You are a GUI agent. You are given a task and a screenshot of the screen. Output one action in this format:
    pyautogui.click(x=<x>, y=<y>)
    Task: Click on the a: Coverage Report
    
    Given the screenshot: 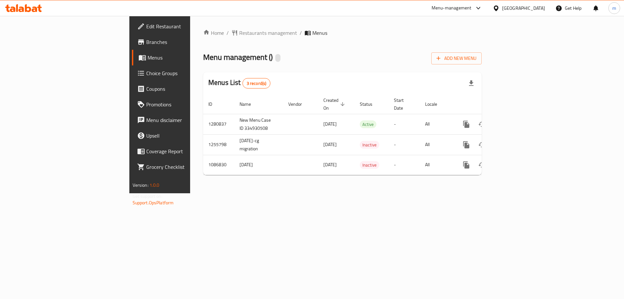 What is the action you would take?
    pyautogui.click(x=183, y=151)
    